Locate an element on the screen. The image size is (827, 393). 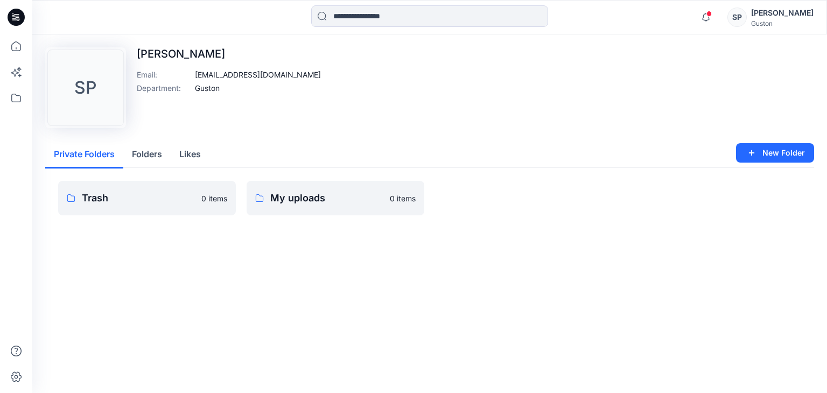
a: My uploads0 items is located at coordinates (335, 198).